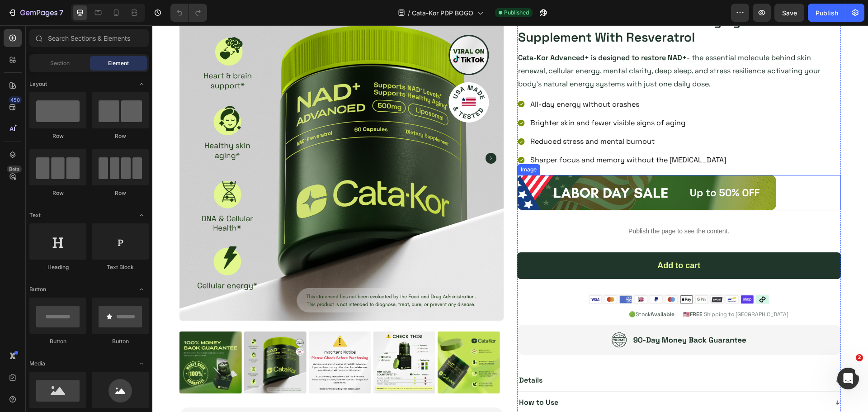  I want to click on div: Undo/Redo, so click(189, 13).